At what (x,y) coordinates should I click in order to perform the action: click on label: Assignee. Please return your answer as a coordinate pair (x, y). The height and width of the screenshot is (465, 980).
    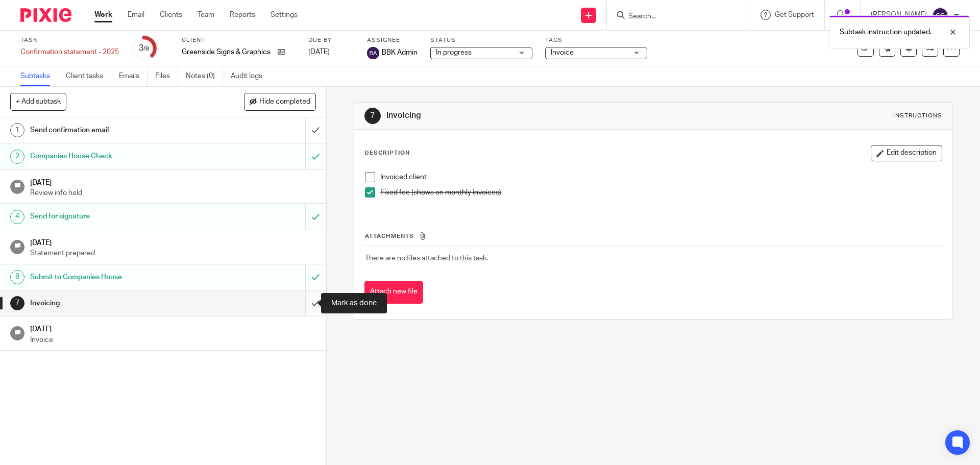
    Looking at the image, I should click on (392, 40).